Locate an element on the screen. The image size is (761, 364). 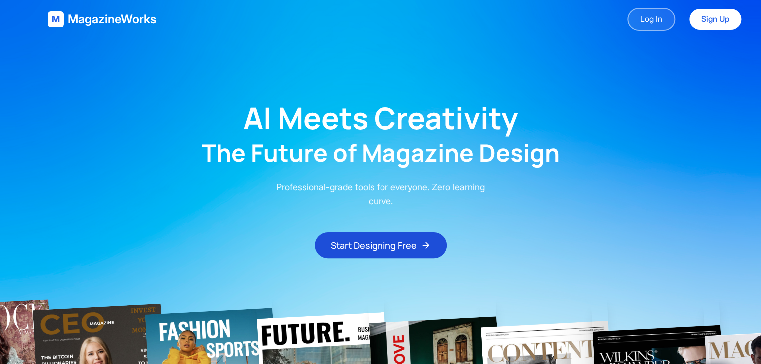
a: Log In is located at coordinates (651, 19).